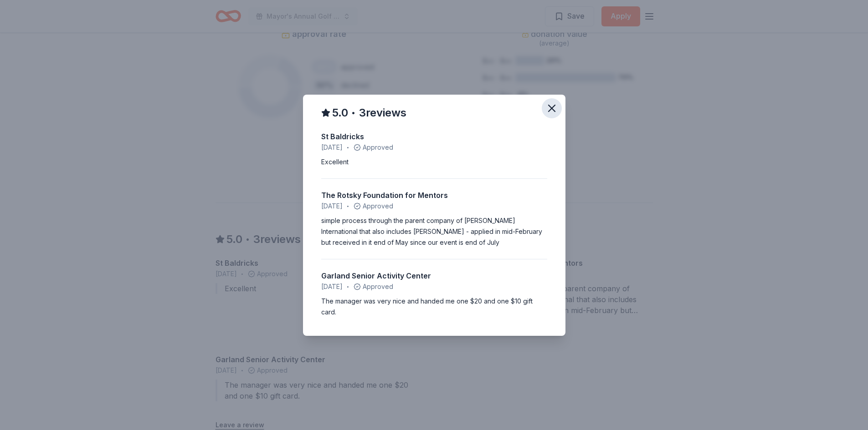 Image resolution: width=868 pixels, height=430 pixels. What do you see at coordinates (434, 306) in the screenshot?
I see `div: The manager was very nice and handed me one $20 and one $10 gift card.` at bounding box center [434, 306].